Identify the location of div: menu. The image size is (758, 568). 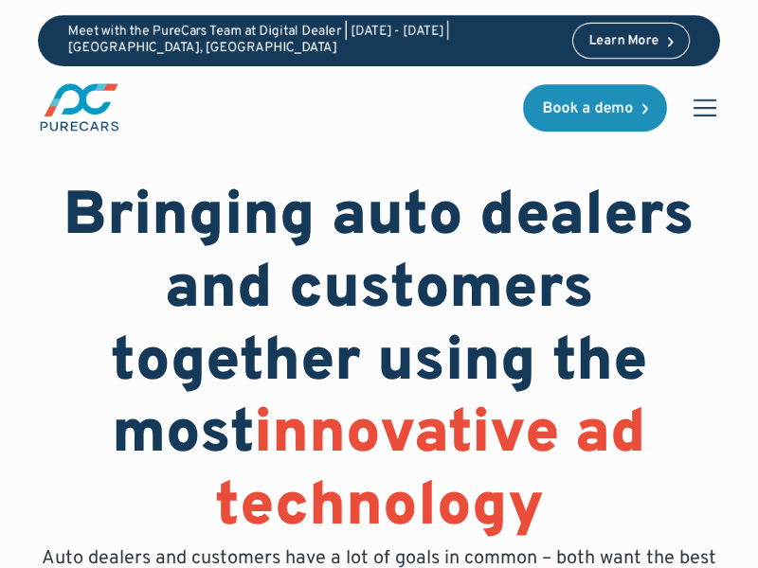
(701, 108).